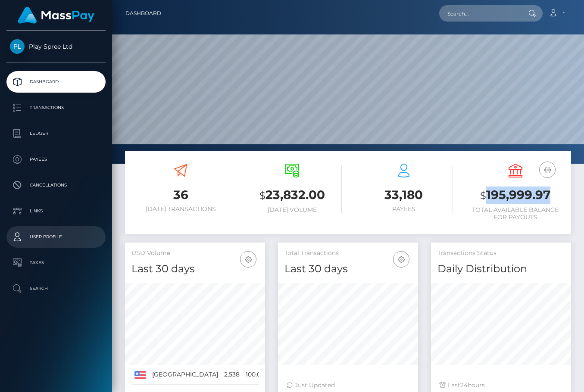 The image size is (584, 392). Describe the element at coordinates (56, 237) in the screenshot. I see `p: User Profile` at that location.